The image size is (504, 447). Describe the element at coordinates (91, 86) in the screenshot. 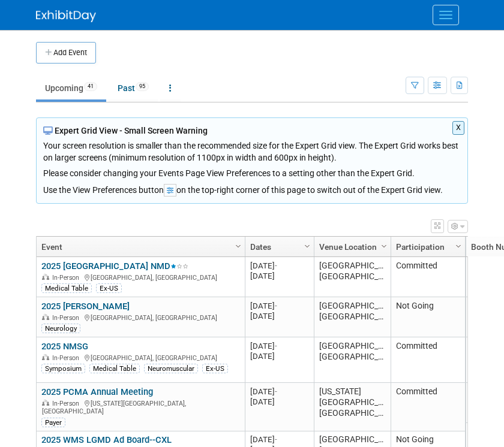

I see `span: 41` at that location.